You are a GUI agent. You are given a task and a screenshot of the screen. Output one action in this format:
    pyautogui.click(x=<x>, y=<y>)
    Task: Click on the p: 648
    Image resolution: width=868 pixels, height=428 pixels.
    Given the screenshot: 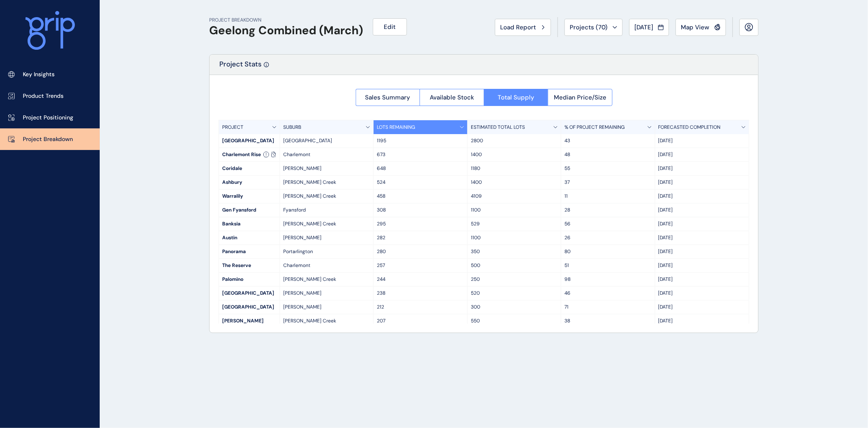 What is the action you would take?
    pyautogui.click(x=420, y=168)
    